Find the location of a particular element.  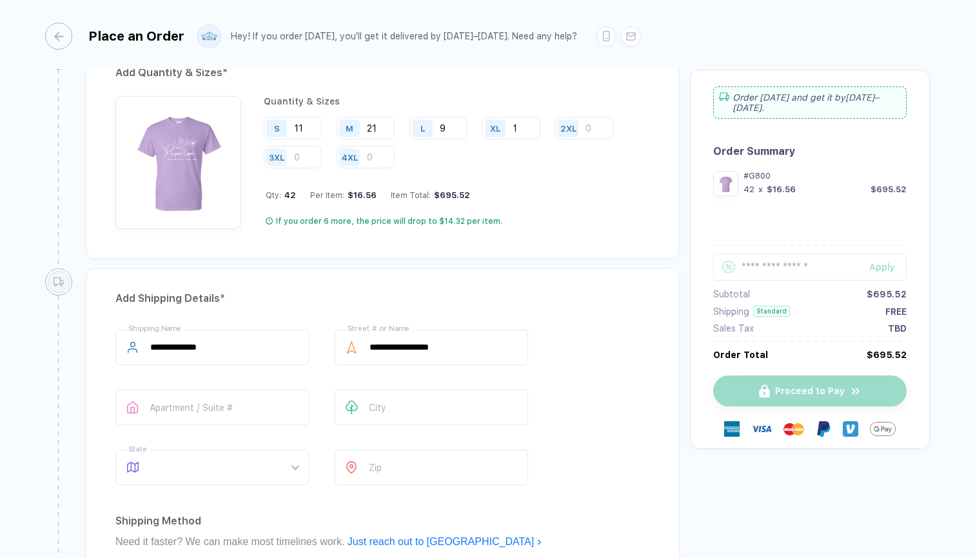

span: 42 is located at coordinates (288, 195).